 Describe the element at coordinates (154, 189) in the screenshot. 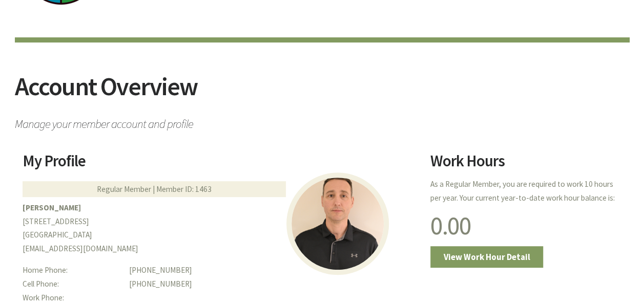

I see `div: Regular Member | Member ID: 1463` at that location.